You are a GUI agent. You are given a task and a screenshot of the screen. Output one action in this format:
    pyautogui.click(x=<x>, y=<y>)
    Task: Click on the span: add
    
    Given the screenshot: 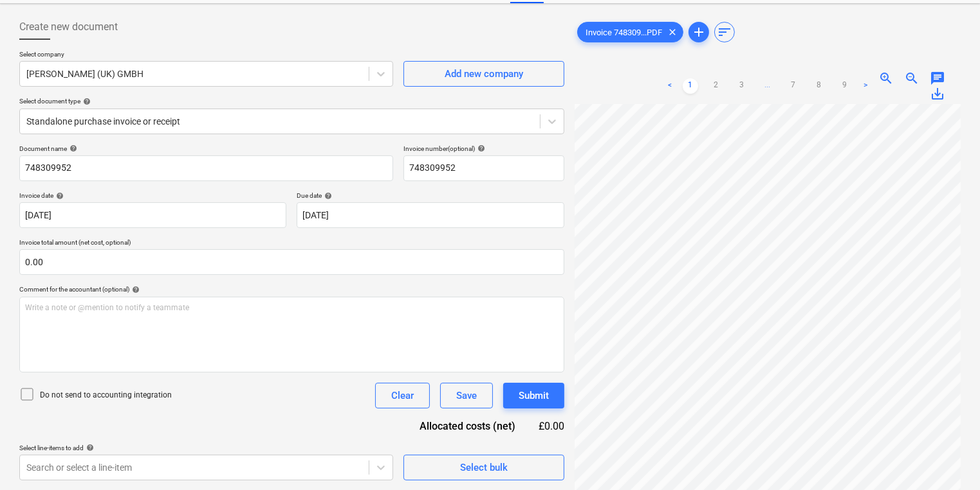 What is the action you would take?
    pyautogui.click(x=699, y=32)
    